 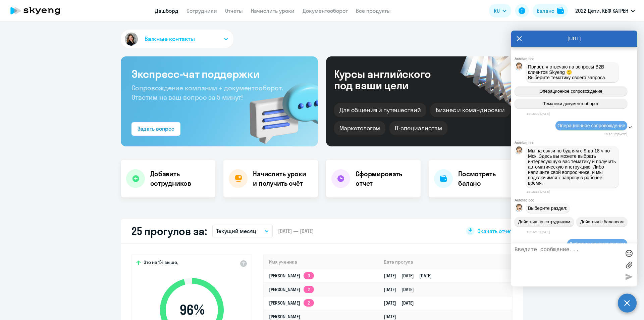 What do you see at coordinates (374, 11) in the screenshot?
I see `a: Все продукты` at bounding box center [374, 11].